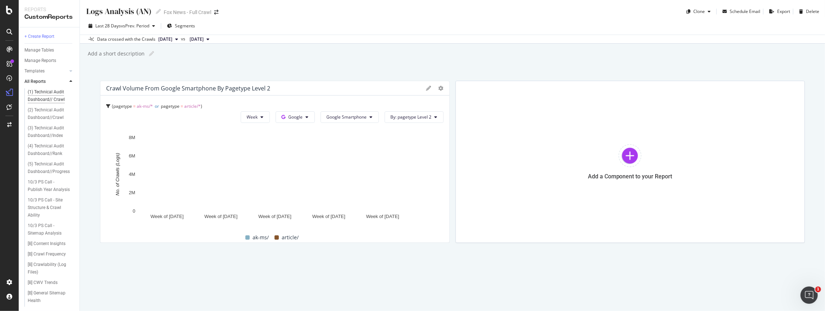 The width and height of the screenshot is (825, 311). What do you see at coordinates (350, 117) in the screenshot?
I see `button: Google Smartphone` at bounding box center [350, 117].